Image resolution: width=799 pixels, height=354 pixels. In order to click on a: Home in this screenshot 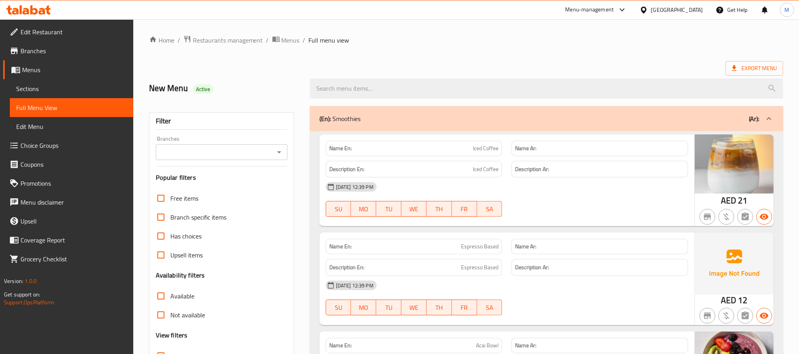, I will do `click(162, 40)`.